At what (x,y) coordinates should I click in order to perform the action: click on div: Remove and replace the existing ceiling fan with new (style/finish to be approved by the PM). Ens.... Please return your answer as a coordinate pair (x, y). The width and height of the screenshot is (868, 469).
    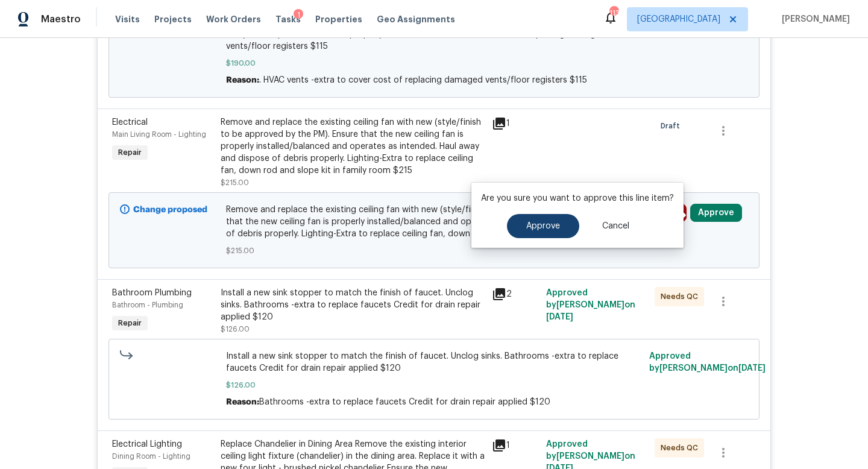
    Looking at the image, I should click on (353, 147).